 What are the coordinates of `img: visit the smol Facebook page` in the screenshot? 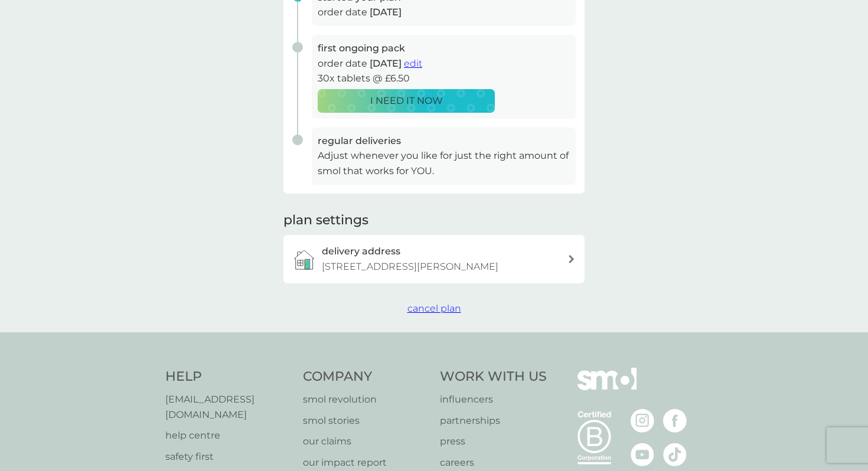 It's located at (675, 421).